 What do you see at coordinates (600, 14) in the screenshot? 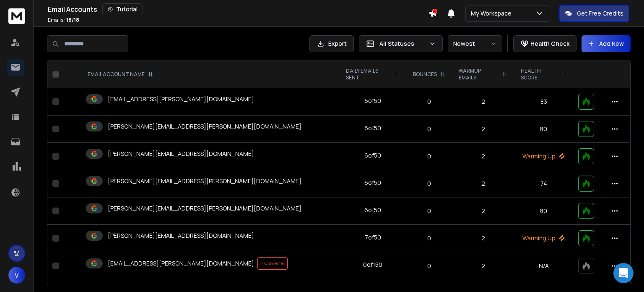
I see `p: Get Free Credits` at bounding box center [600, 14].